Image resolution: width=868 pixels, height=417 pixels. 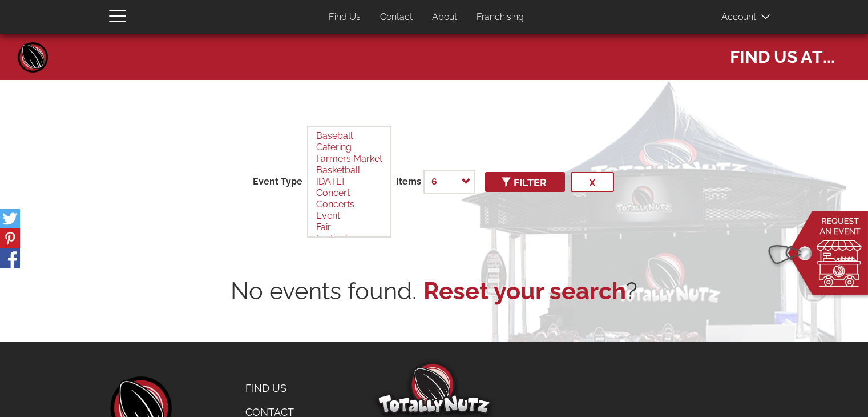 I want to click on option: Festival, so click(x=349, y=239).